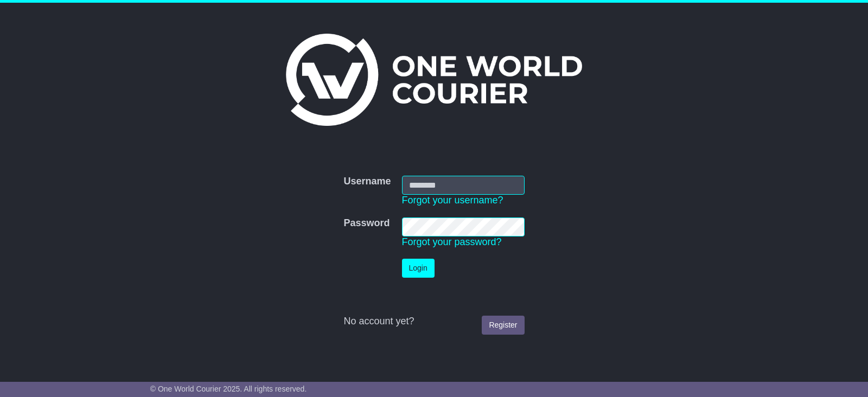 The height and width of the screenshot is (397, 868). Describe the element at coordinates (452, 242) in the screenshot. I see `a: Forgot your password?` at that location.